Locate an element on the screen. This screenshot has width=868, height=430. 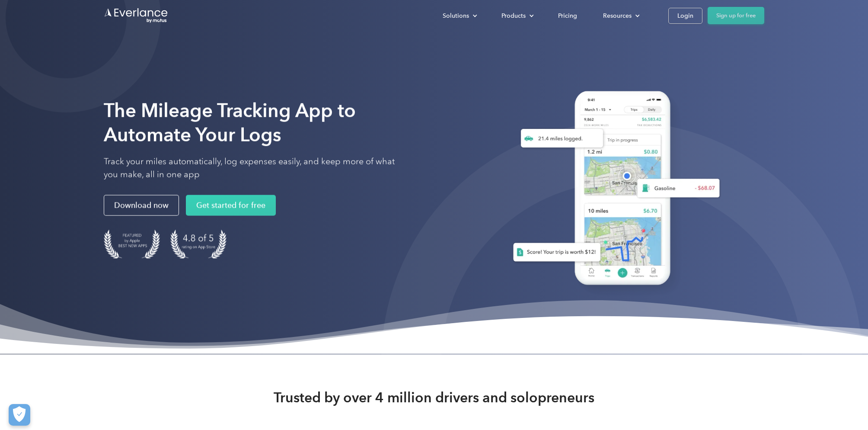
img: Badge for Featured by Apple Best New Apps is located at coordinates (132, 244).